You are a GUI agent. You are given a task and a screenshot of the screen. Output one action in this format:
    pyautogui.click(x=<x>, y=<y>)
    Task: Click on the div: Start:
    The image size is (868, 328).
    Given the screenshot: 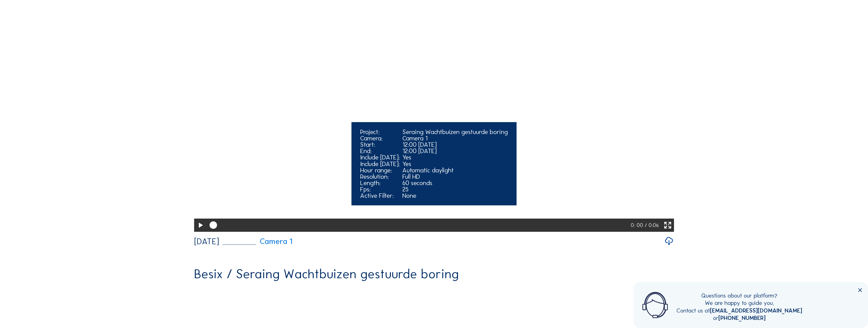 What is the action you would take?
    pyautogui.click(x=380, y=144)
    